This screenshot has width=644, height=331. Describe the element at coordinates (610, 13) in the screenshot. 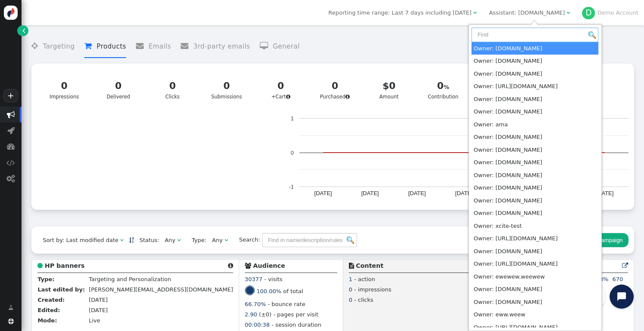

I see `a: DDemo Account` at that location.